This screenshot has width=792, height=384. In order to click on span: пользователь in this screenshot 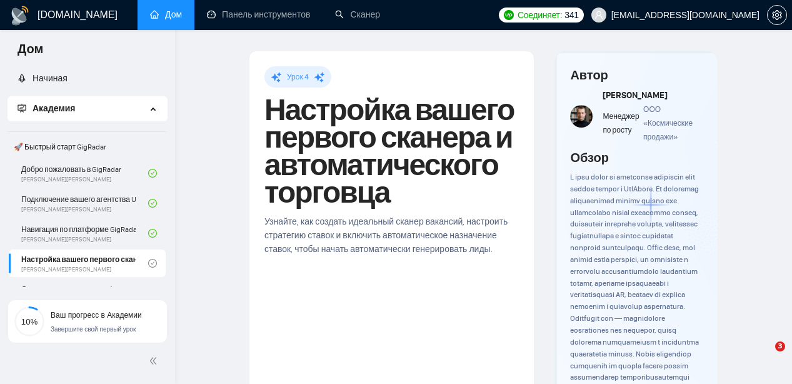, I will do `click(599, 15)`.